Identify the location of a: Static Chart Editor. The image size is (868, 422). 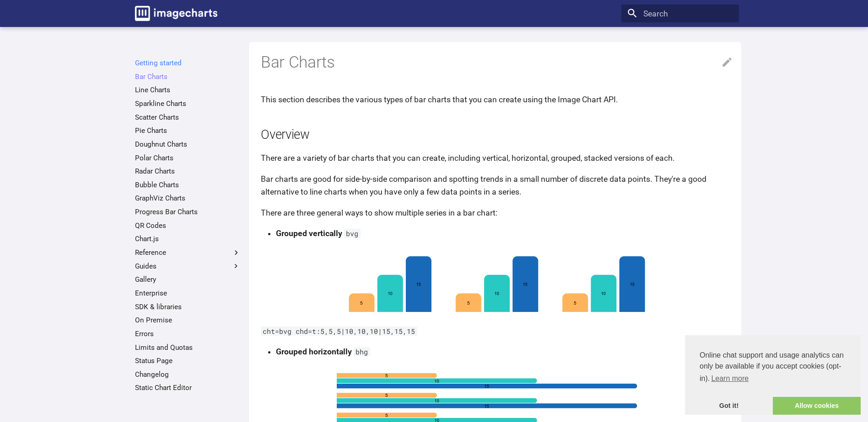
(188, 388).